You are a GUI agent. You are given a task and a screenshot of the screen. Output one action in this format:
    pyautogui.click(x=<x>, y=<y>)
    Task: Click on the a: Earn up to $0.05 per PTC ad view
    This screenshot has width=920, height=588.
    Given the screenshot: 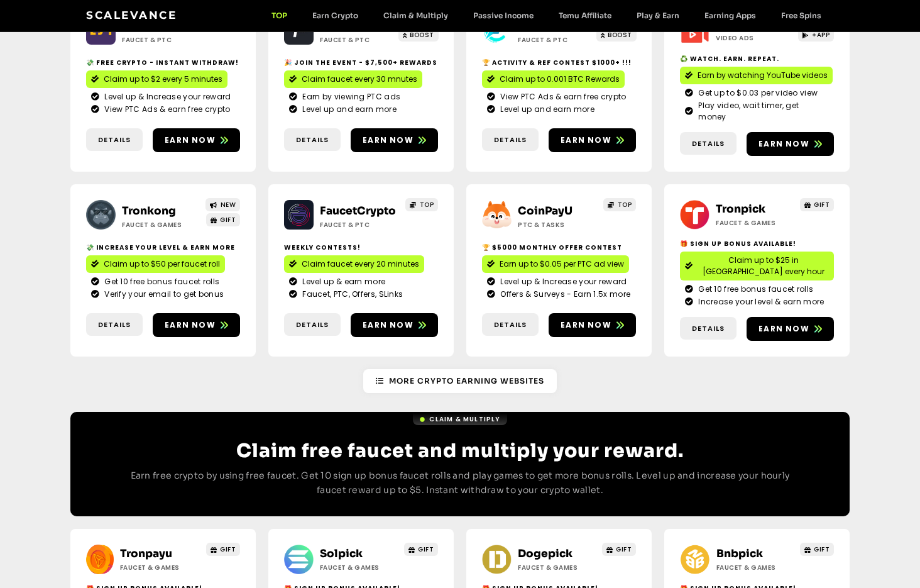 What is the action you would take?
    pyautogui.click(x=555, y=264)
    